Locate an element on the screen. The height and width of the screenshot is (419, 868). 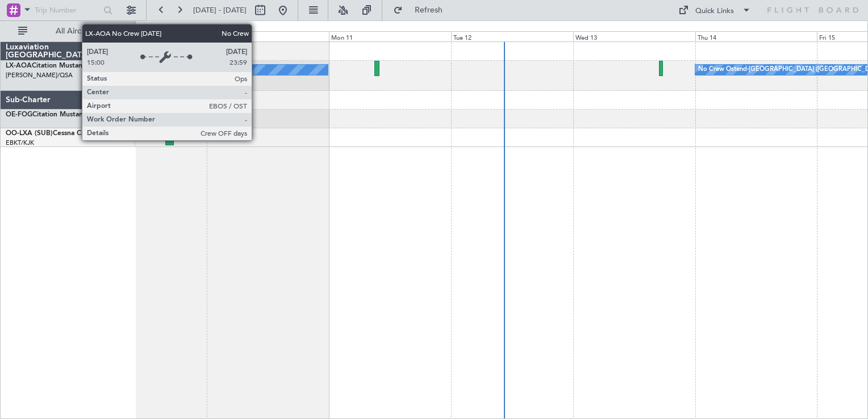
button: Refresh is located at coordinates (422, 10).